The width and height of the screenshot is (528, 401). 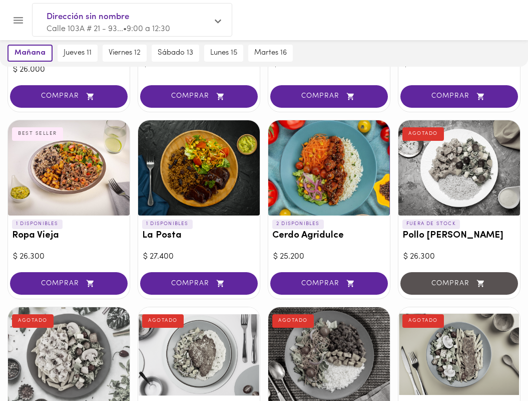 I want to click on button: mañana, so click(x=30, y=53).